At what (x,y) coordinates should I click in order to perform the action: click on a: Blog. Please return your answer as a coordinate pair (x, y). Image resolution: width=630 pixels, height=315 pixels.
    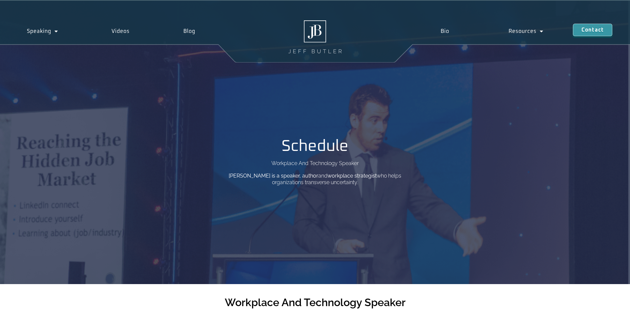
    Looking at the image, I should click on (189, 31).